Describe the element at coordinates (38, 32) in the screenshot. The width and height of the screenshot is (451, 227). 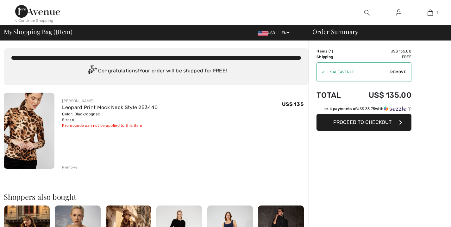
I see `span: My Shopping Bag ( Item)` at that location.